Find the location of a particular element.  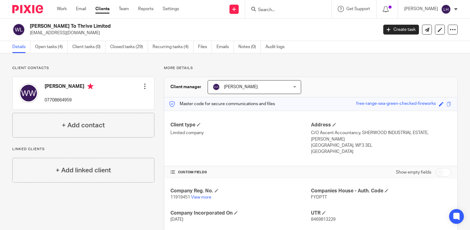

a: Emails is located at coordinates (225, 47).